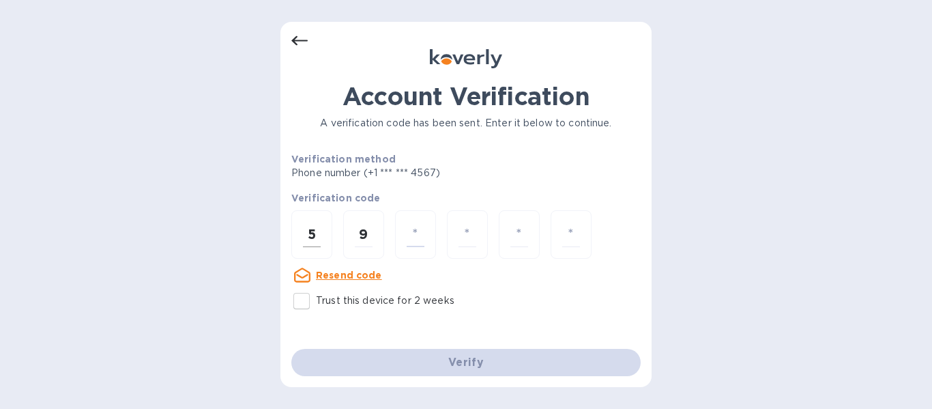  Describe the element at coordinates (385, 300) in the screenshot. I see `p: Trust this device for 2 weeks` at that location.